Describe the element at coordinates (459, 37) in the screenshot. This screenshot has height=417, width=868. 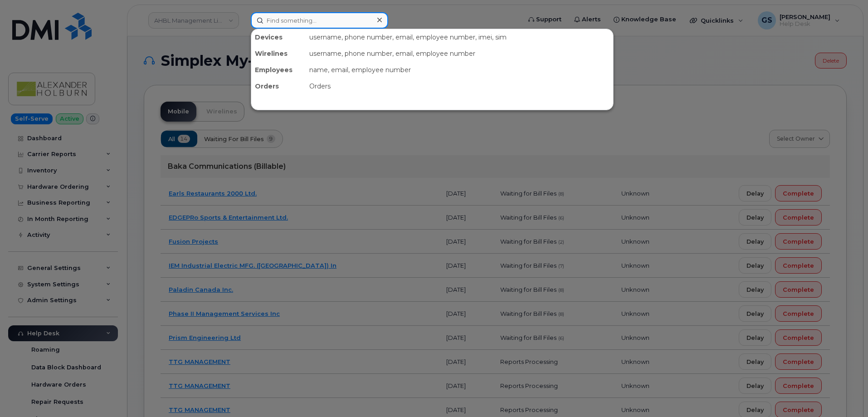
I see `div: username, phone number, email, employee number, imei, sim` at that location.